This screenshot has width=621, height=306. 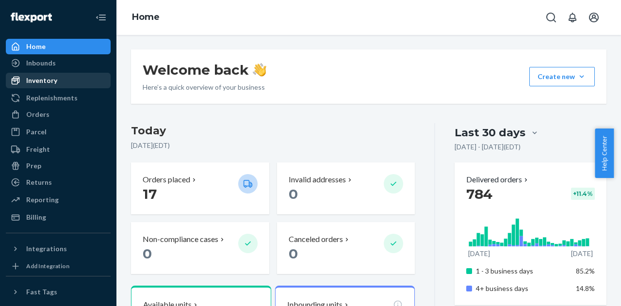 I want to click on button: Canceled orders 0, so click(x=346, y=248).